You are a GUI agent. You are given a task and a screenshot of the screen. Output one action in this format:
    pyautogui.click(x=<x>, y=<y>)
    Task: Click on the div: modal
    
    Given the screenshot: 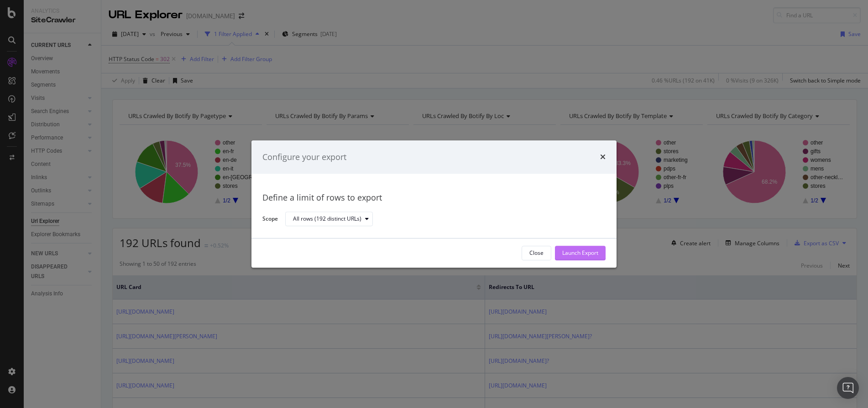 What is the action you would take?
    pyautogui.click(x=434, y=204)
    